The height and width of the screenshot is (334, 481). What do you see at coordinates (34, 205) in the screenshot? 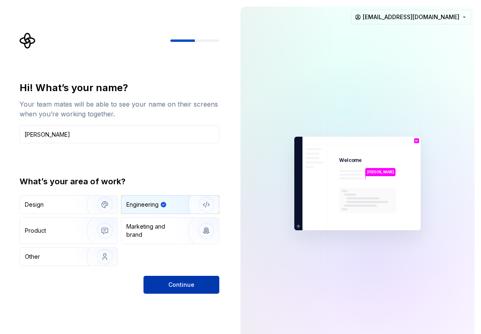
I see `div: Design` at bounding box center [34, 205].